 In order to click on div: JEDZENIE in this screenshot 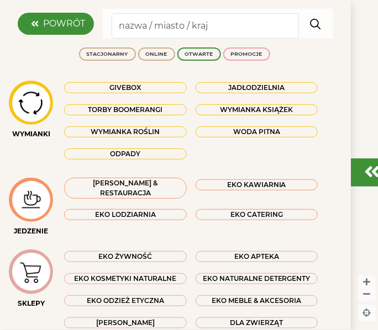, I will do `click(31, 231)`.